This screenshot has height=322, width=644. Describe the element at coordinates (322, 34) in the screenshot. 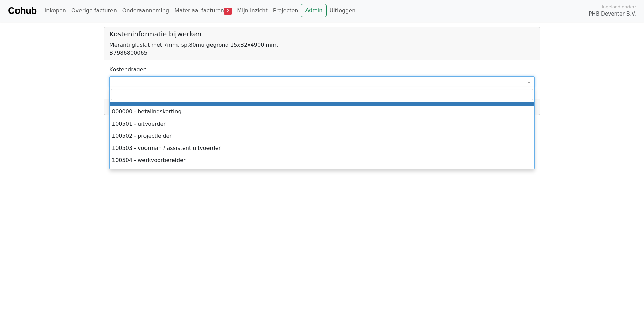

I see `h5: Kosteninformatie bijwerken` at that location.